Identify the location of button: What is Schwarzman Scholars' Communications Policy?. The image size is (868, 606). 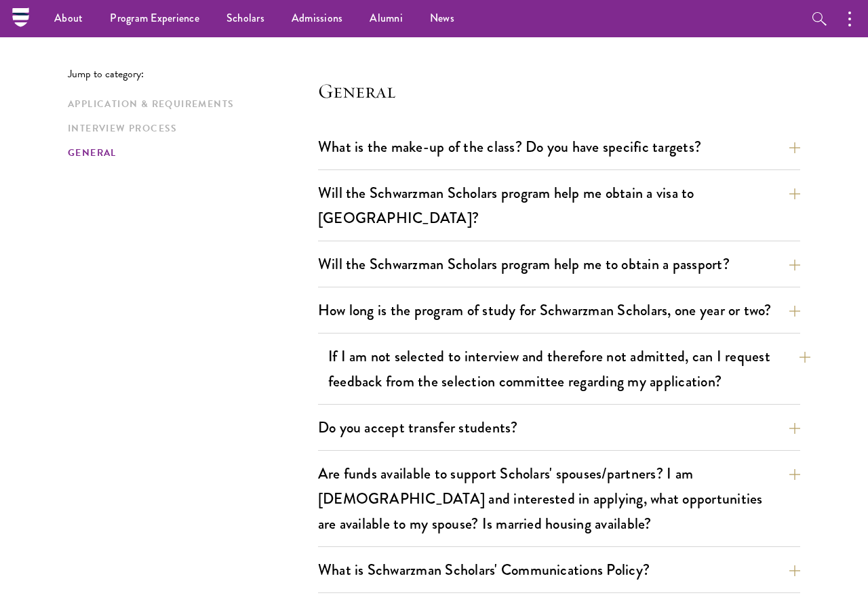
(559, 570).